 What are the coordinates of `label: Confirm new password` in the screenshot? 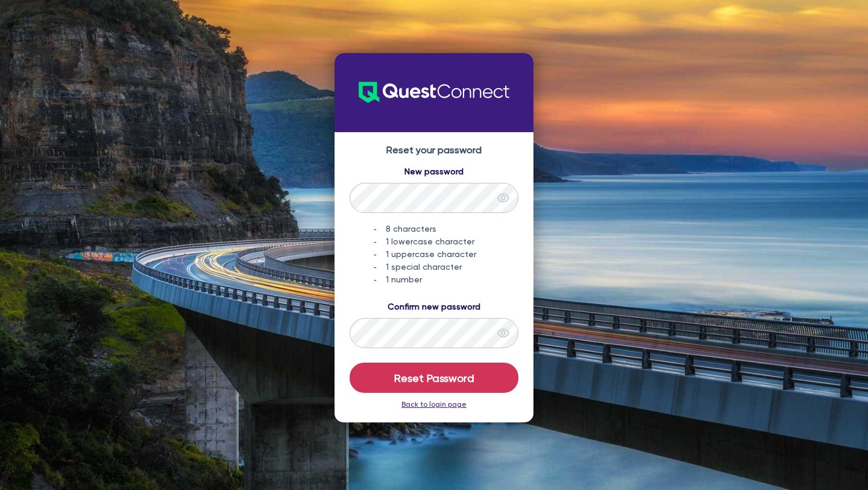 It's located at (434, 307).